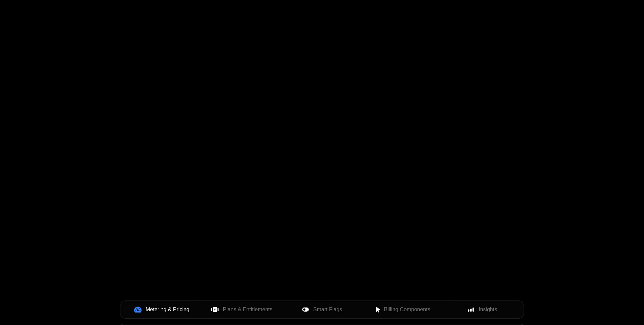 The image size is (644, 325). Describe the element at coordinates (482, 310) in the screenshot. I see `button: Insights` at that location.